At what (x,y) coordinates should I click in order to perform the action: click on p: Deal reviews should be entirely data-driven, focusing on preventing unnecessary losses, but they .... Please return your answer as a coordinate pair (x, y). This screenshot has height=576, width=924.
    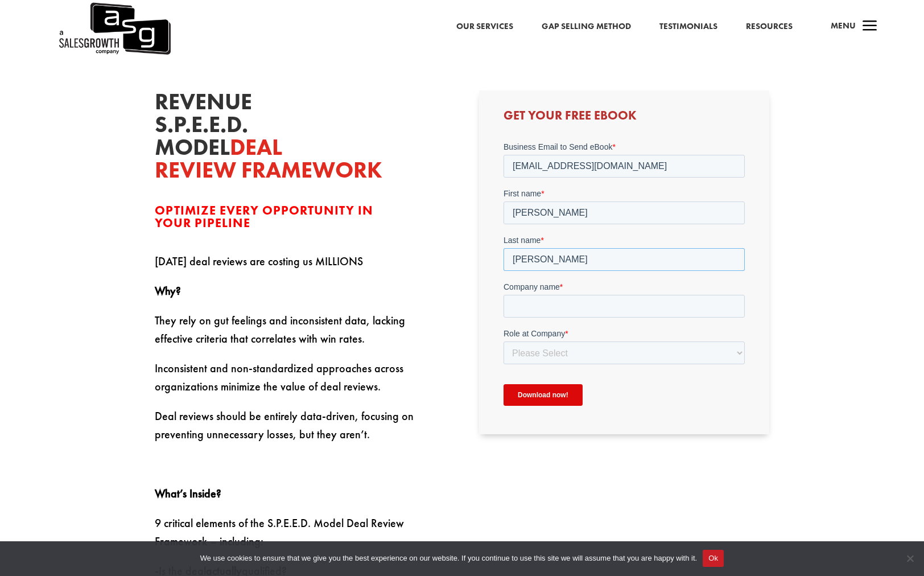
    Looking at the image, I should click on (300, 431).